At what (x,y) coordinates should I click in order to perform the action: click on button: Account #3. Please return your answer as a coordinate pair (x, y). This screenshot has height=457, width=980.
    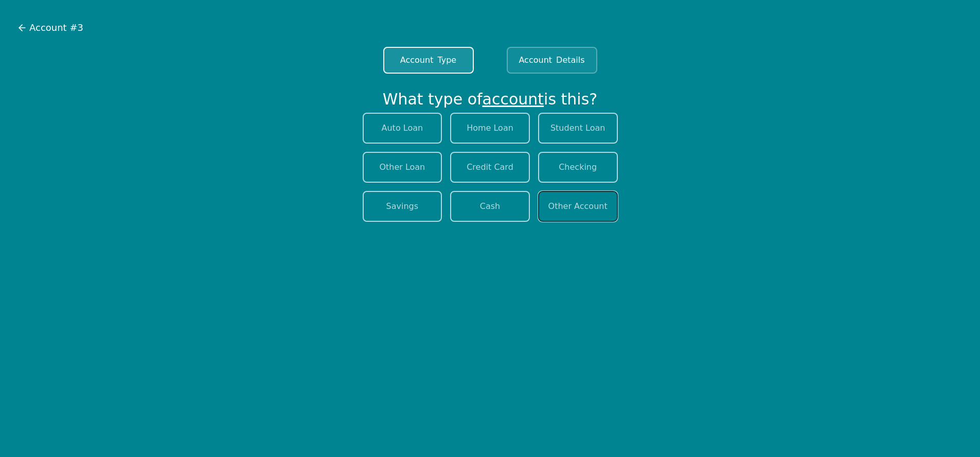
    Looking at the image, I should click on (50, 27).